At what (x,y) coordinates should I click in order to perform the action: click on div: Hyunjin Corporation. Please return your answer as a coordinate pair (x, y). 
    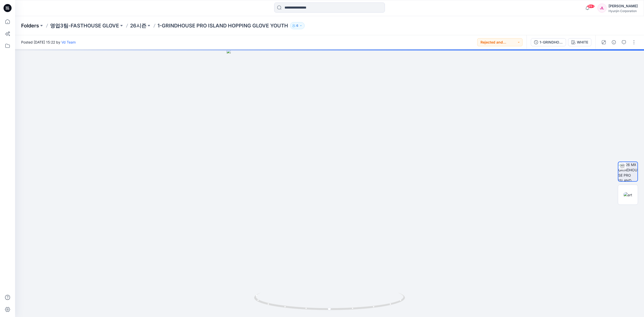
    Looking at the image, I should click on (623, 11).